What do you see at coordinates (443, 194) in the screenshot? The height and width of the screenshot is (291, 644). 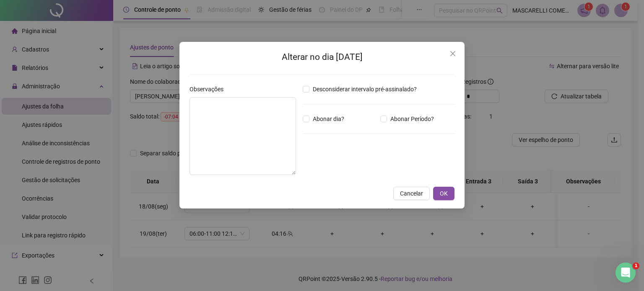 I see `span: OK` at bounding box center [443, 194].